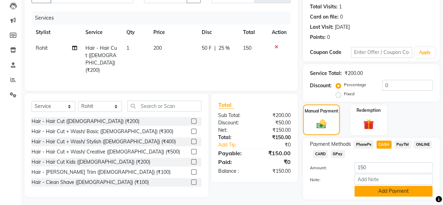 Image resolution: width=443 pixels, height=205 pixels. Describe the element at coordinates (135, 32) in the screenshot. I see `th: Qty` at that location.